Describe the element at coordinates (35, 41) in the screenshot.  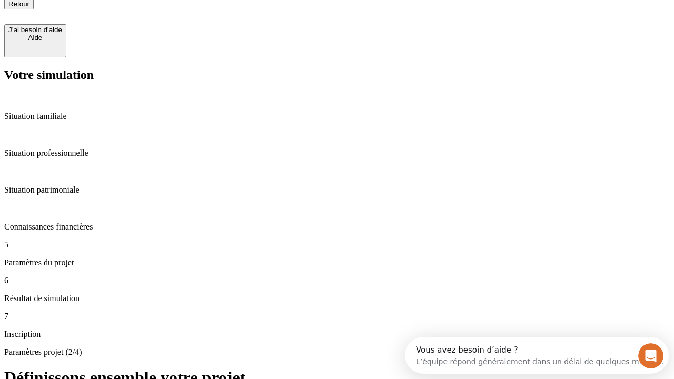
I see `button: J’ai besoin d'aideAide` at that location.